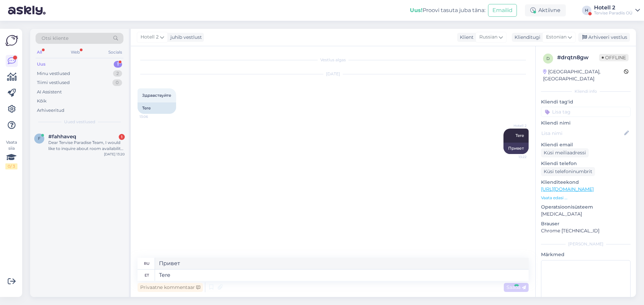 This screenshot has height=305, width=644. I want to click on div: juhib vestlust, so click(185, 37).